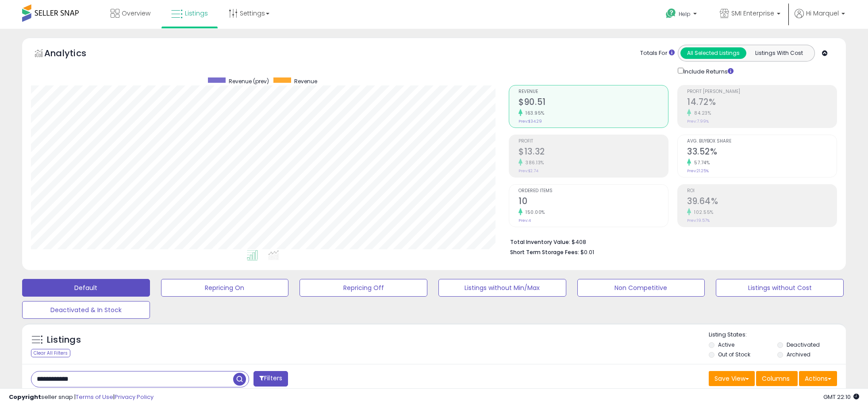  I want to click on span: Profit, so click(594, 141).